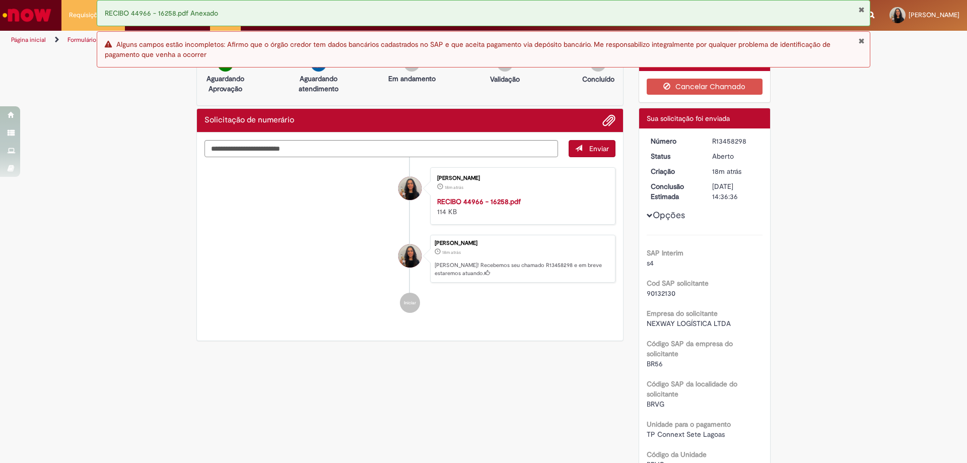  Describe the element at coordinates (451, 252) in the screenshot. I see `time: 28/08/2025 14:36:32` at that location.